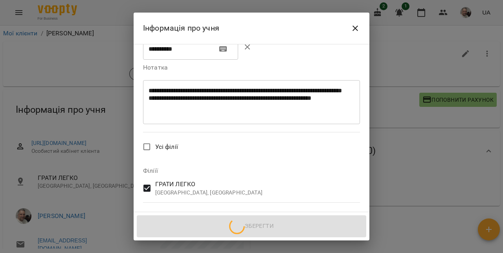  What do you see at coordinates (167, 147) in the screenshot?
I see `span: Усі філії` at bounding box center [167, 147].